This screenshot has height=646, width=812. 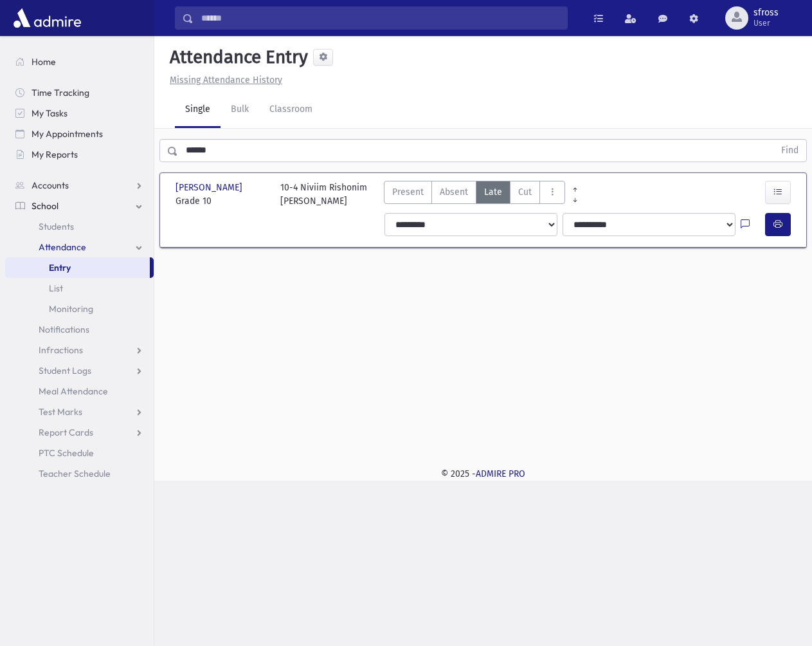 What do you see at coordinates (66, 432) in the screenshot?
I see `span: Report Cards` at bounding box center [66, 432].